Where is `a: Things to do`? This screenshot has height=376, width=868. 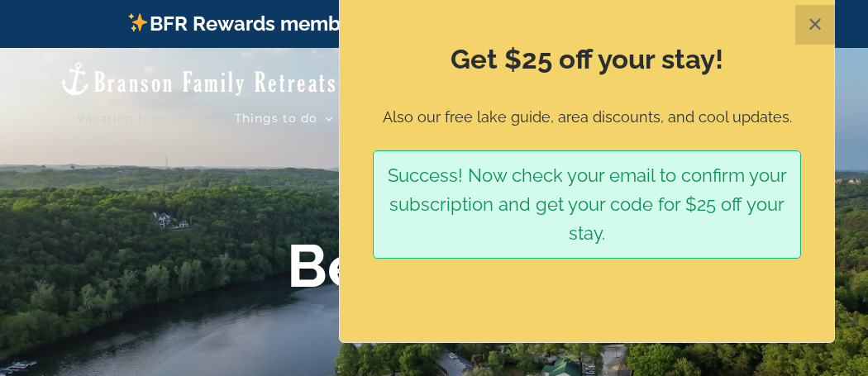 a: Things to do is located at coordinates (283, 118).